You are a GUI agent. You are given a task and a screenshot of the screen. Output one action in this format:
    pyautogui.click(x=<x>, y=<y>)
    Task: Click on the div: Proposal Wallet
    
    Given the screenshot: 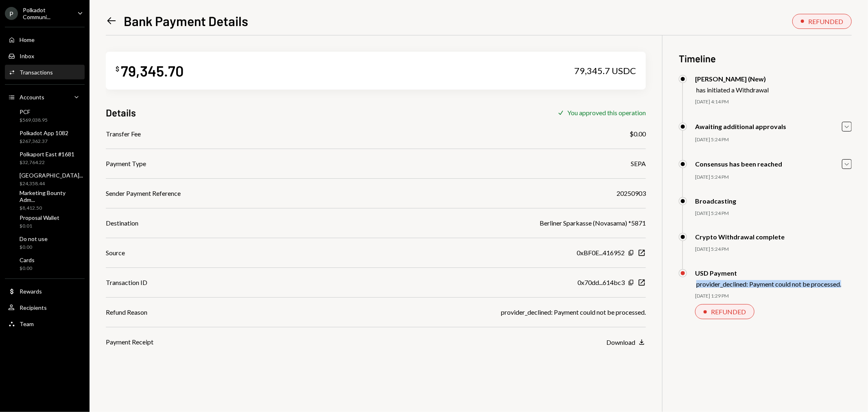 What is the action you would take?
    pyautogui.click(x=39, y=217)
    